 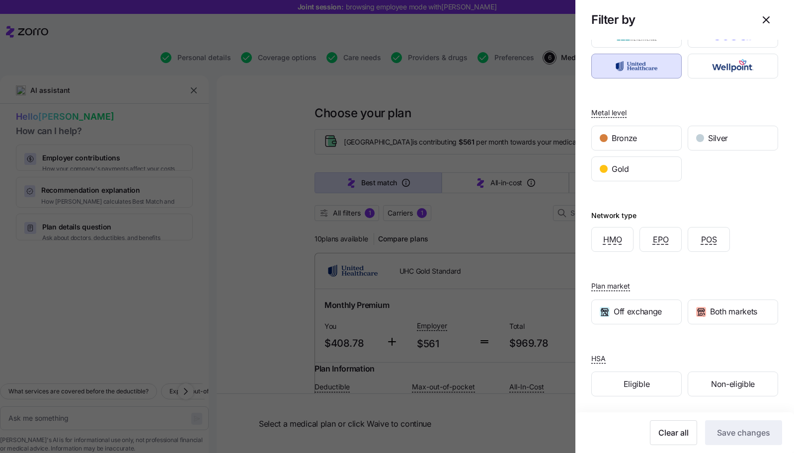 I want to click on span: HSA, so click(x=598, y=359).